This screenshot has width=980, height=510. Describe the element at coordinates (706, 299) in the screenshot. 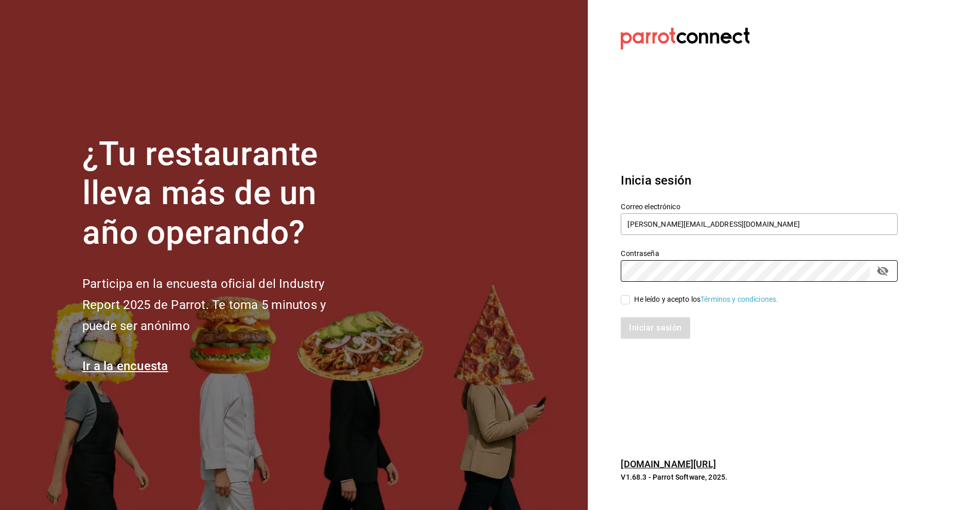

I see `div: He leído y acepto los` at that location.